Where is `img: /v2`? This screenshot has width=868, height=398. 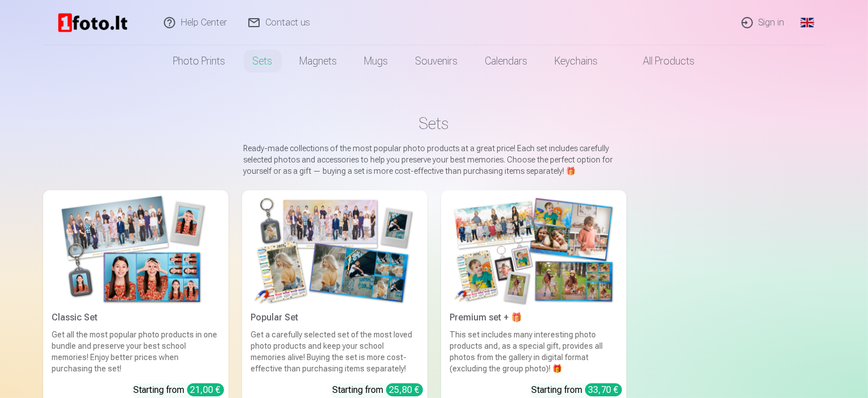
img: /v2 is located at coordinates (93, 23).